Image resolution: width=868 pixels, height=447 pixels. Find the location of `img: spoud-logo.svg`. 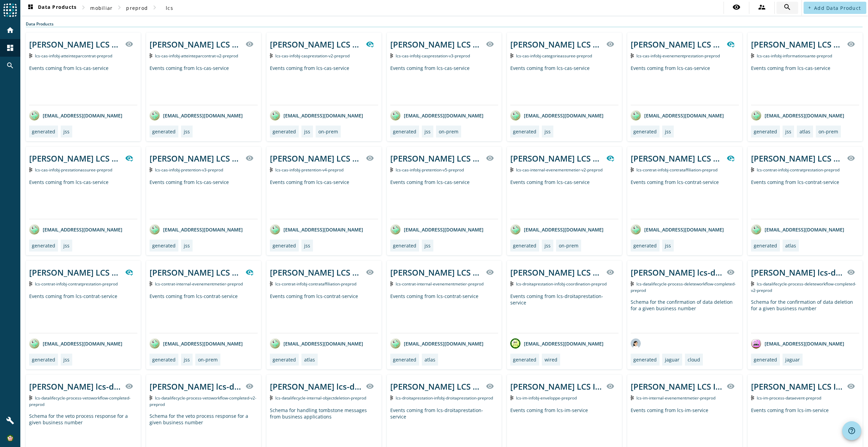

img: spoud-logo.svg is located at coordinates (10, 10).